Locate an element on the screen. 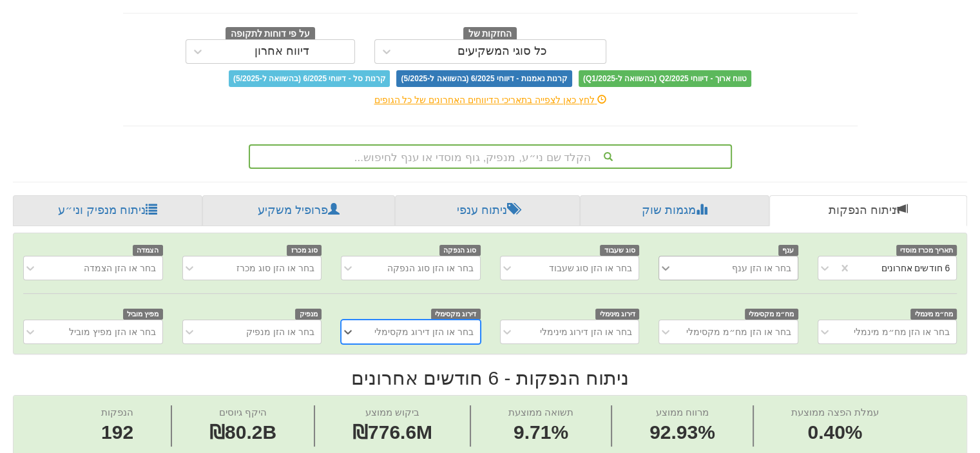 Image resolution: width=980 pixels, height=453 pixels. div: הקלד שם ני״ע, מנפיק, גוף מוסדי או ענף לחיפוש... is located at coordinates (490, 157).